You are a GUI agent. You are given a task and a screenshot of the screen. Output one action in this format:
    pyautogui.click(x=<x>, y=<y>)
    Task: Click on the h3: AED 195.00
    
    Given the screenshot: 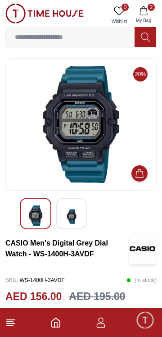 What is the action you would take?
    pyautogui.click(x=97, y=296)
    